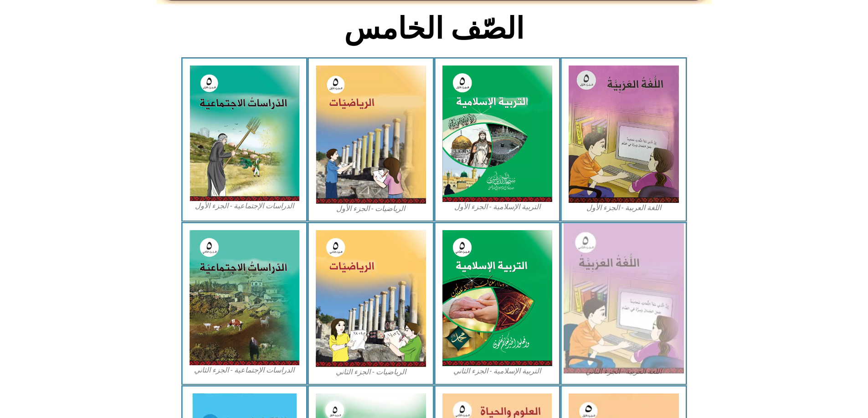 Image resolution: width=868 pixels, height=418 pixels. Describe the element at coordinates (434, 29) in the screenshot. I see `h2: الصّف الخامس` at that location.